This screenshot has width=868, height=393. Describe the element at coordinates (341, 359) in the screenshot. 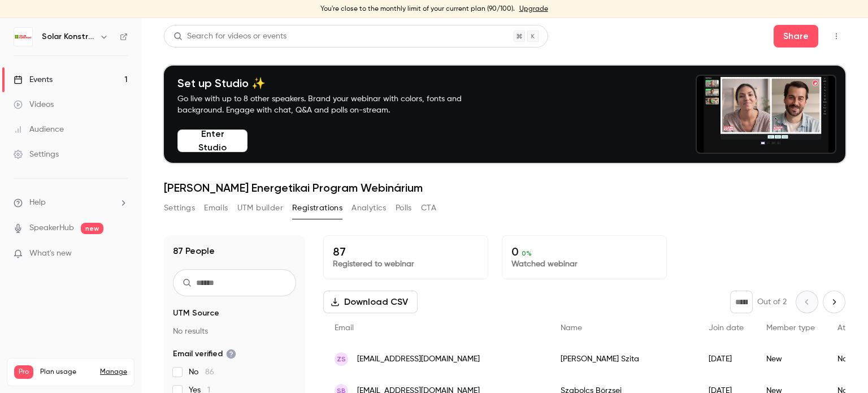

I see `span: ZS` at that location.